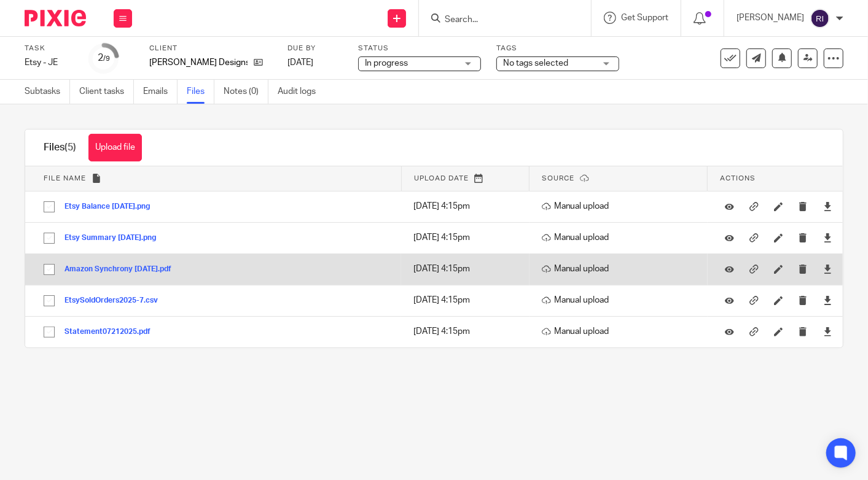 The height and width of the screenshot is (480, 868). I want to click on a: Files, so click(201, 92).